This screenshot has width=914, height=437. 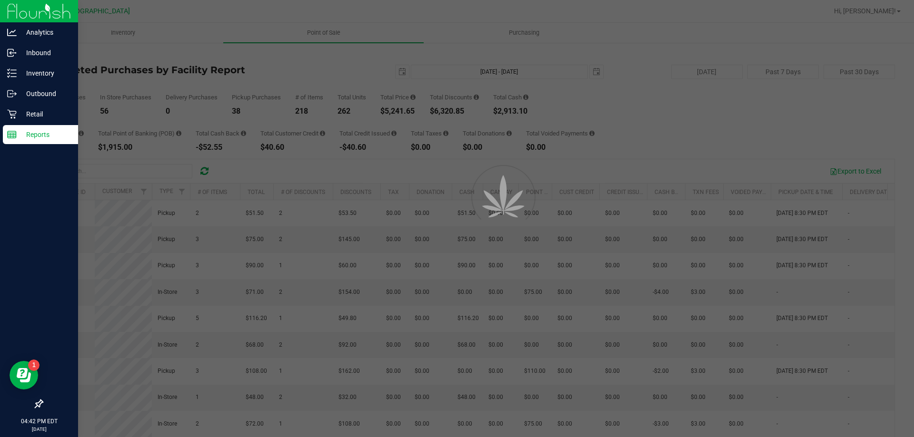 I want to click on span: 1, so click(x=6, y=5).